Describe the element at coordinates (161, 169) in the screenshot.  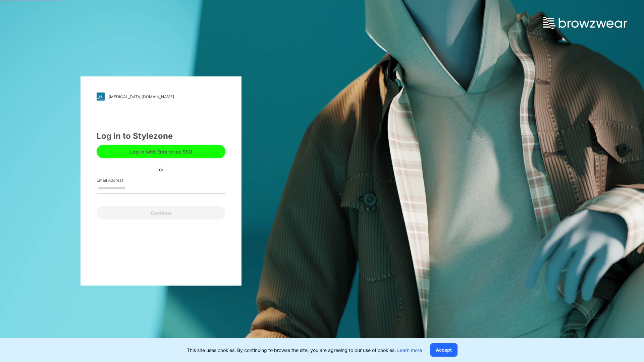
I see `div: or` at that location.